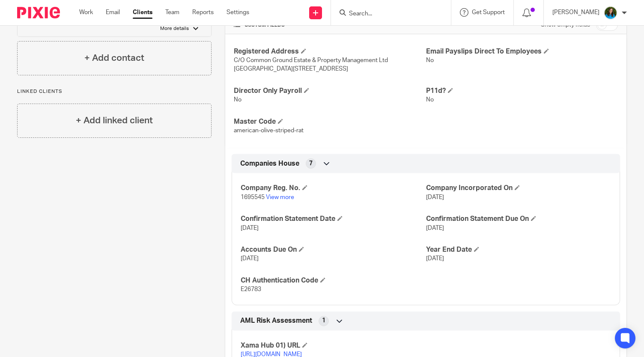 This screenshot has height=357, width=644. What do you see at coordinates (387, 14) in the screenshot?
I see `input: Search` at bounding box center [387, 14].